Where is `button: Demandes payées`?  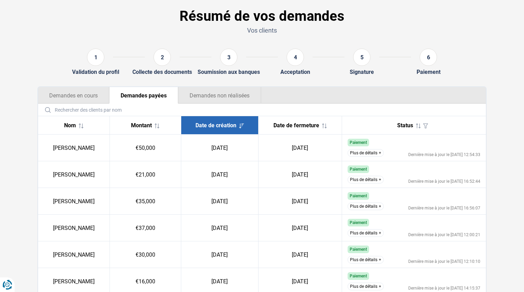 button: Demandes payées is located at coordinates (144, 95).